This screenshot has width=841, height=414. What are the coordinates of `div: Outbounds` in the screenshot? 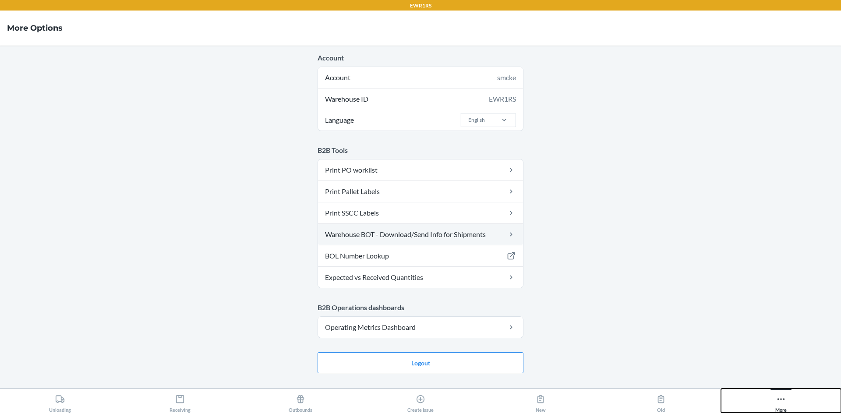 It's located at (301, 402).